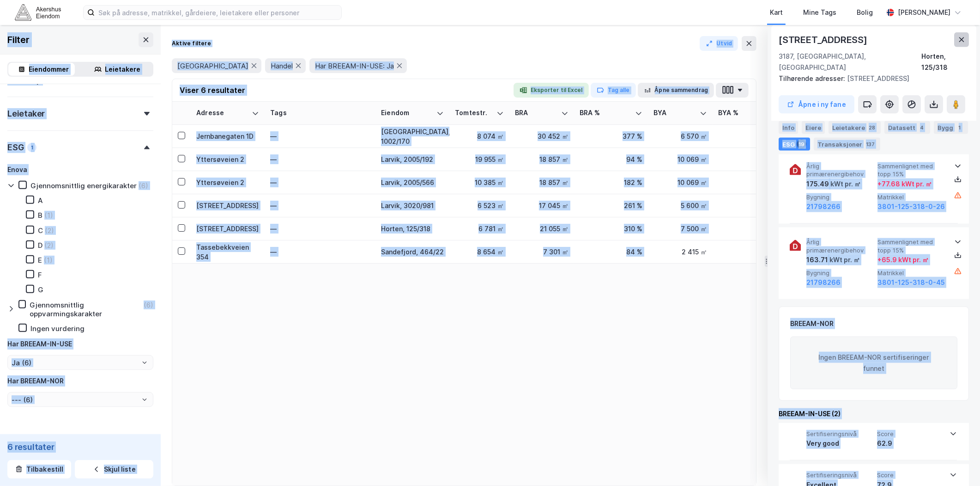 This screenshot has width=980, height=486. What do you see at coordinates (833, 260) in the screenshot?
I see `div: 163.71` at bounding box center [833, 260].